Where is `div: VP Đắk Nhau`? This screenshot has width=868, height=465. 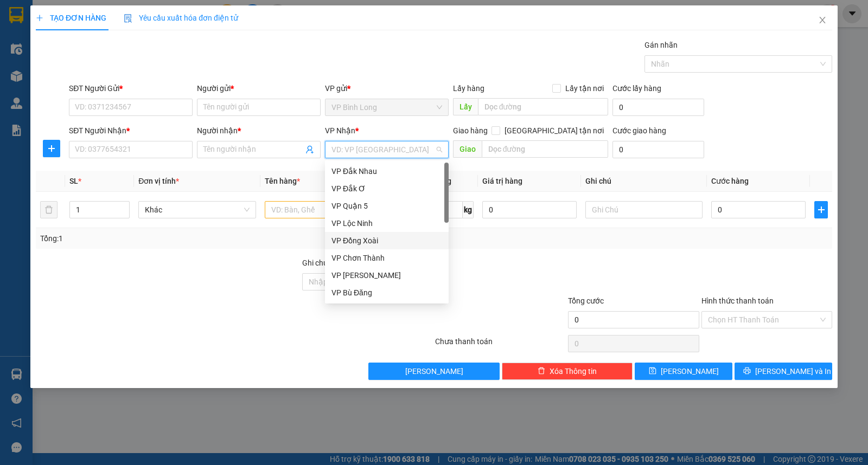 div: VP Đắk Nhau is located at coordinates (387, 171).